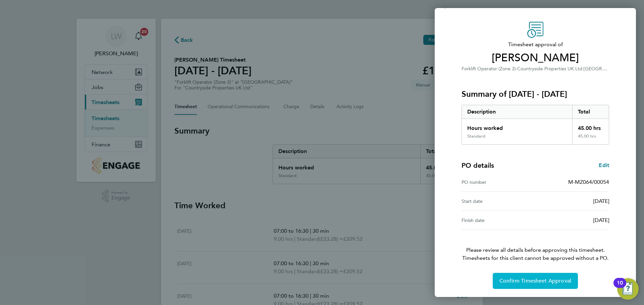 The width and height of the screenshot is (644, 305). I want to click on div: Finish date, so click(498, 220).